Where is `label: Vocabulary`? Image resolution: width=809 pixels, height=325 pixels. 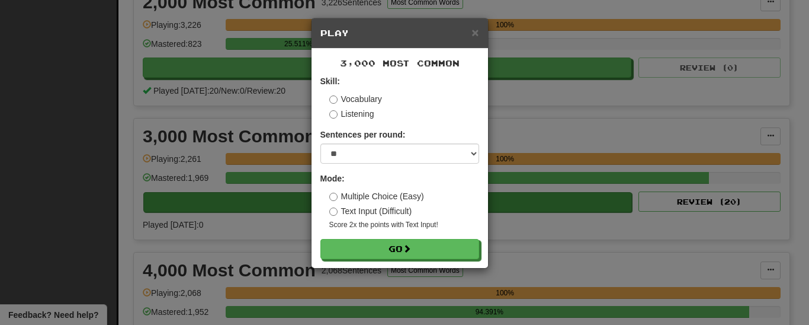
label: Vocabulary is located at coordinates (356, 99).